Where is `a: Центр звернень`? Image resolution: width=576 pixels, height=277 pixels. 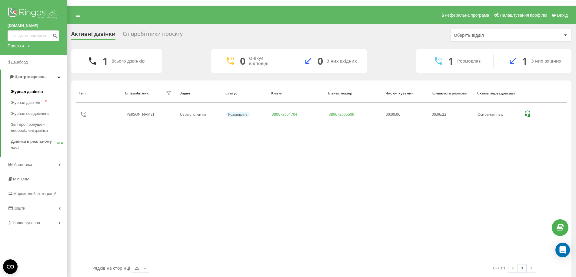 a: Центр звернень is located at coordinates (34, 77).